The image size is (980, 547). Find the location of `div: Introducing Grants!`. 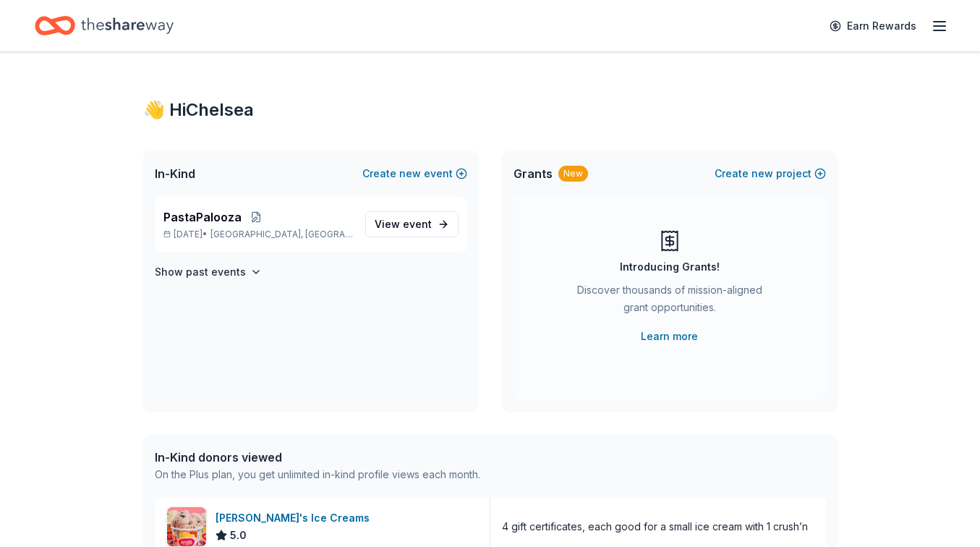

div: Introducing Grants! is located at coordinates (669, 267).